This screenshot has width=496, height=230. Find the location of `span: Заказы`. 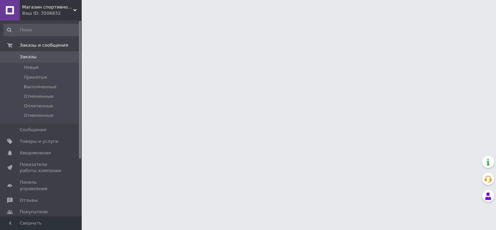

span: Заказы is located at coordinates (28, 57).